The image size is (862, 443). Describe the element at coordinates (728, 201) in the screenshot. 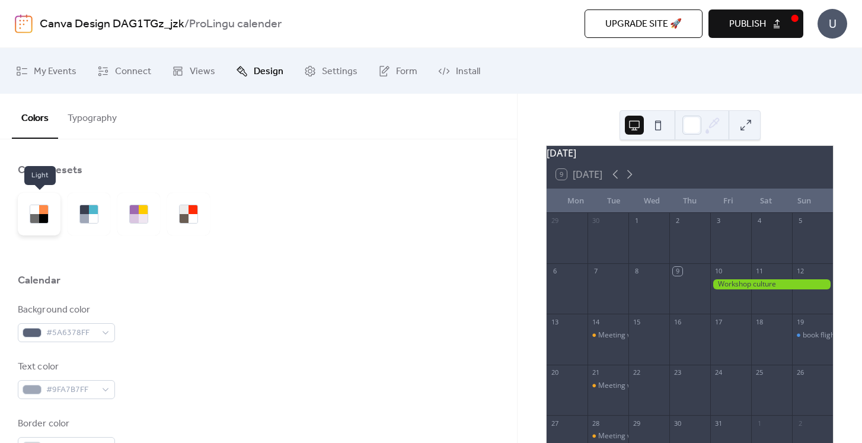

I see `div: Fri` at that location.